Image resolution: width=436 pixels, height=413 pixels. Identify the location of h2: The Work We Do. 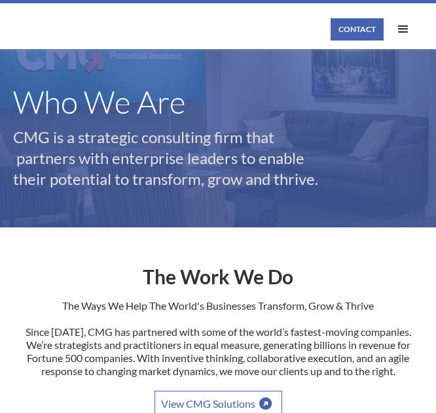
(218, 270).